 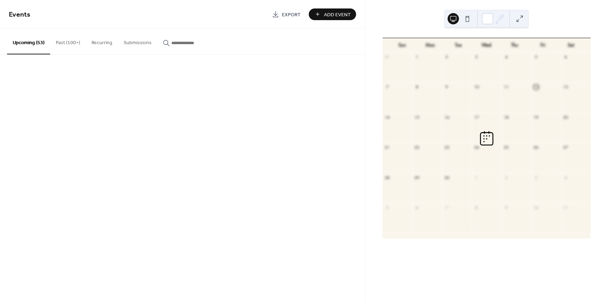 I want to click on div: 20, so click(x=565, y=117).